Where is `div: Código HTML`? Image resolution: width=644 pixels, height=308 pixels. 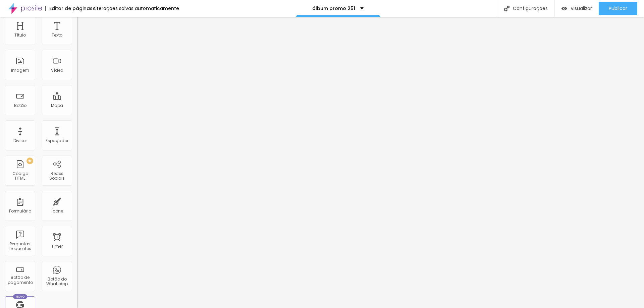 div: Código HTML is located at coordinates (20, 176).